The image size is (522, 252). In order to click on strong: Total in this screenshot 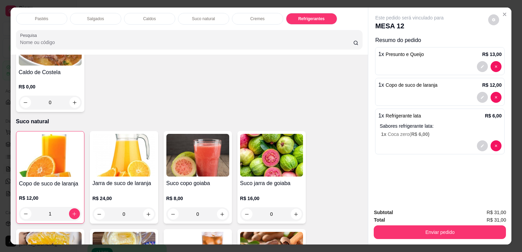, I will do `click(379, 220)`.